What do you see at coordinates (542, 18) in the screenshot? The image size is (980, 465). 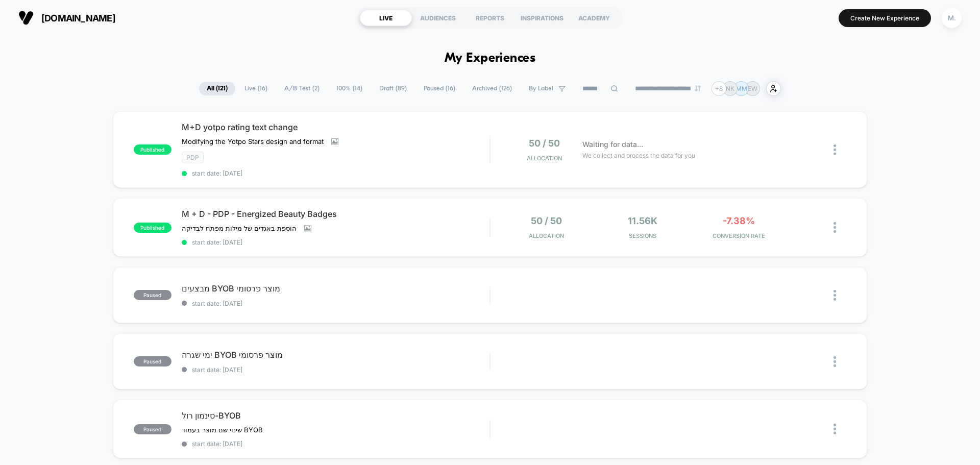 I see `div: INSPIRATIONS` at bounding box center [542, 18].